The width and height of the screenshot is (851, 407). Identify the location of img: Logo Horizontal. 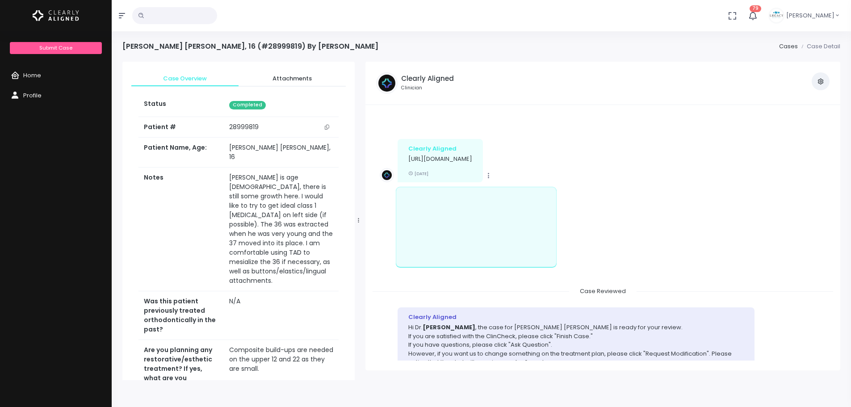
(56, 16).